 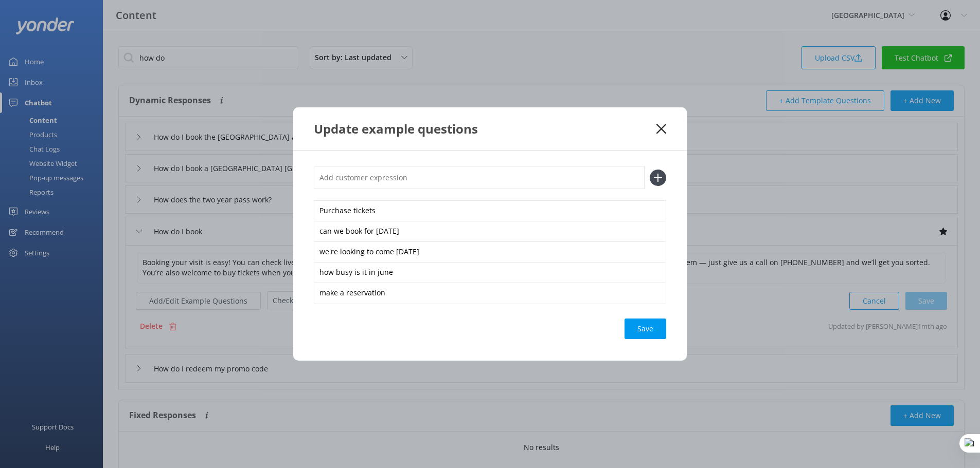 What do you see at coordinates (490, 212) in the screenshot?
I see `div: Purchase tickets` at bounding box center [490, 212].